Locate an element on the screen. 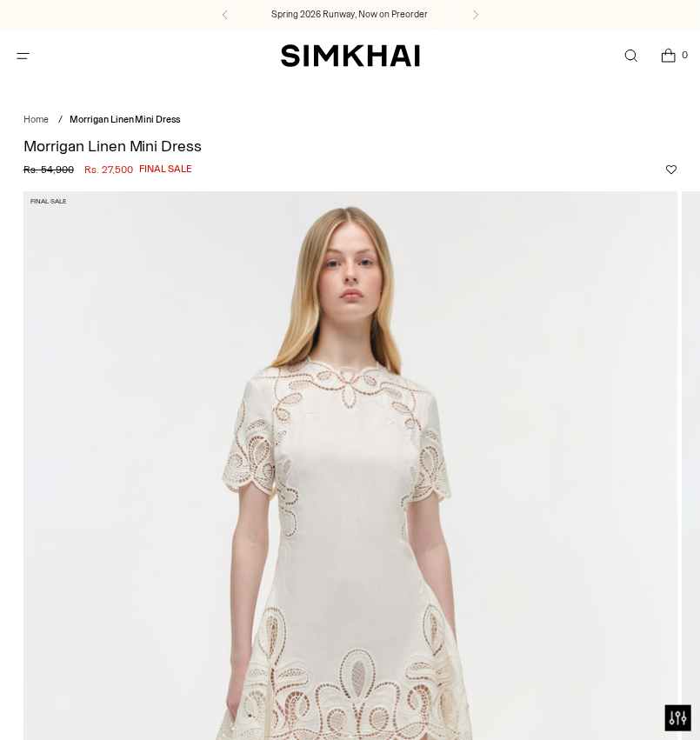 This screenshot has height=740, width=700. a: Open search modal is located at coordinates (631, 55).